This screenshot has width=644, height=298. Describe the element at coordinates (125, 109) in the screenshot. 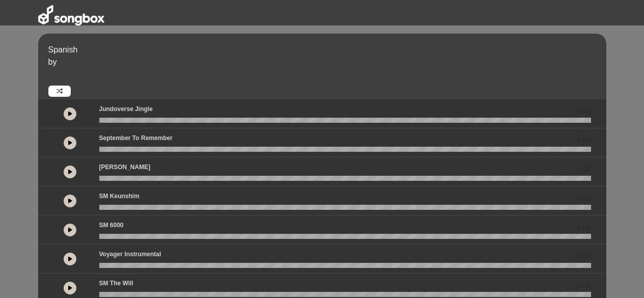

I see `p: Jundoverse Jingle` at that location.